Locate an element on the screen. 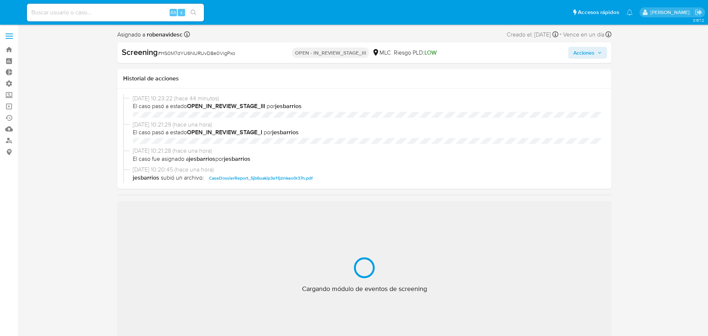 The image size is (708, 336). h1: Historial de acciones is located at coordinates (365, 79).